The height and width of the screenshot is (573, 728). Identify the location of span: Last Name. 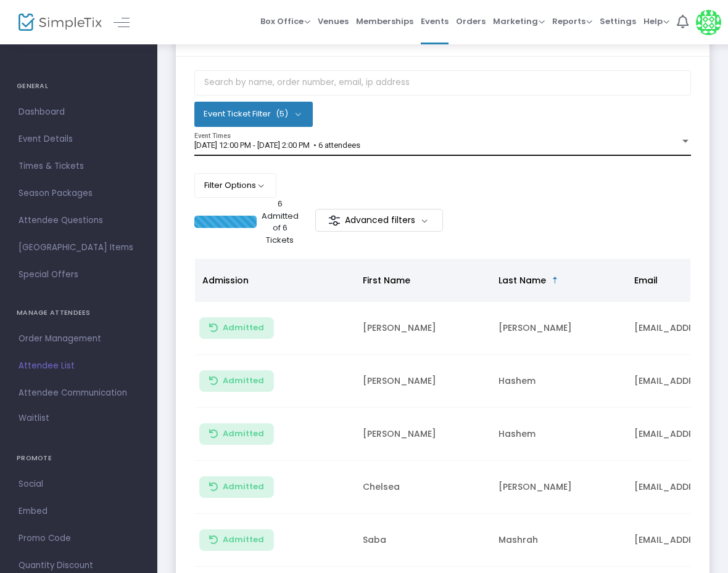
(522, 281).